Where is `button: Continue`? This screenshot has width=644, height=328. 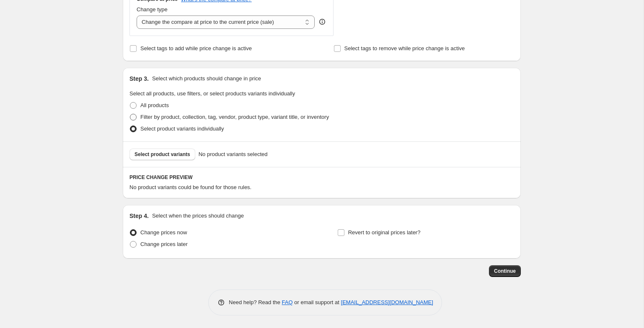
button: Continue is located at coordinates (505, 271).